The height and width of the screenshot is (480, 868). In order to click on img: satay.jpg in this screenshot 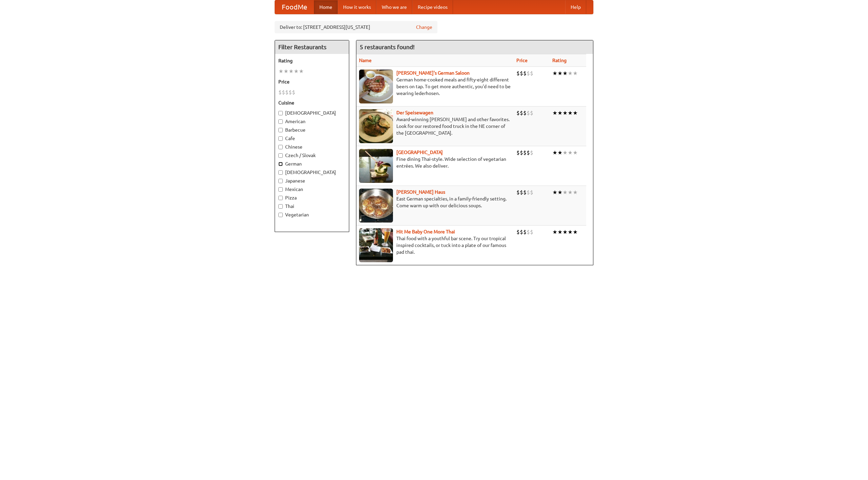, I will do `click(376, 166)`.